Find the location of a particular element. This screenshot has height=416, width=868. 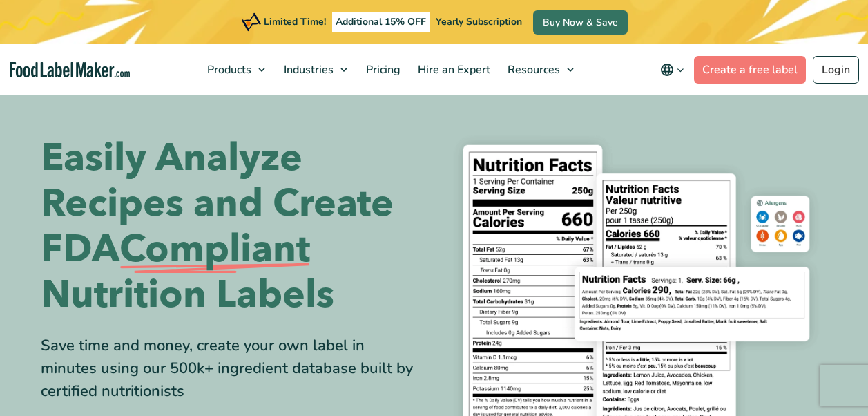

span: Hire an Expert is located at coordinates (452, 70).